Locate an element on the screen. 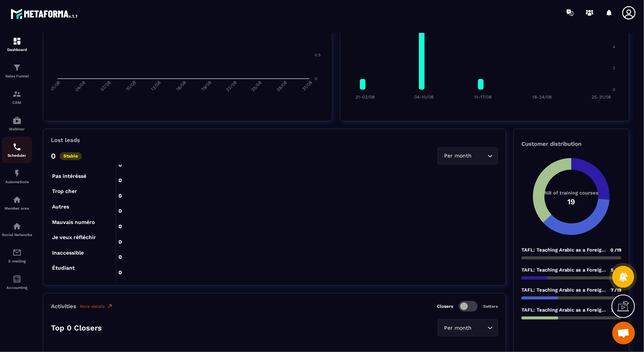 Image resolution: width=644 pixels, height=352 pixels. a: automationsautomationsAutomations is located at coordinates (17, 176).